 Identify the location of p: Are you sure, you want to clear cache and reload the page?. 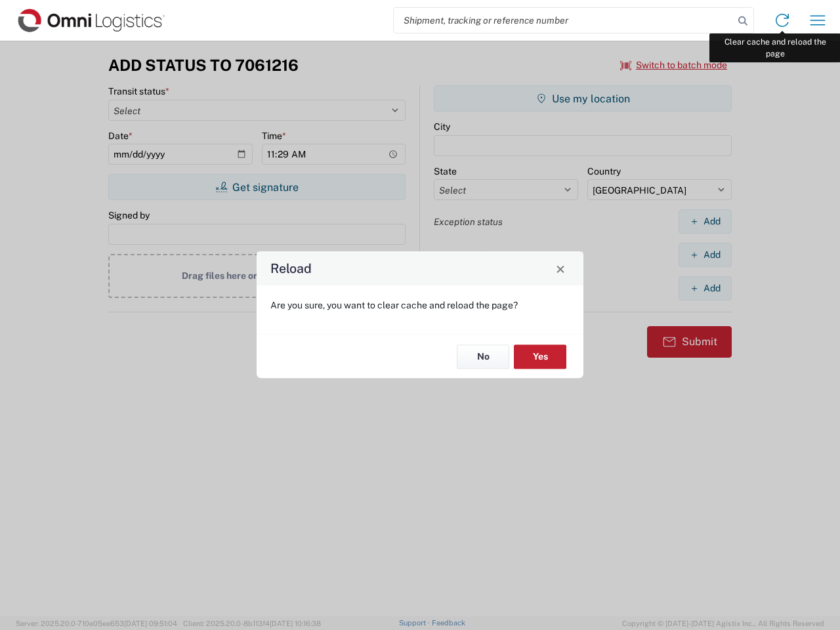
(420, 305).